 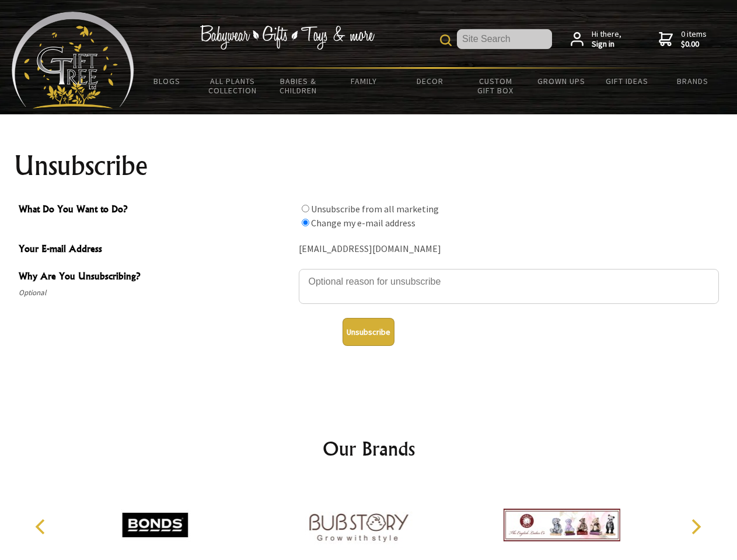 What do you see at coordinates (232, 86) in the screenshot?
I see `a: All Plants Collection` at bounding box center [232, 86].